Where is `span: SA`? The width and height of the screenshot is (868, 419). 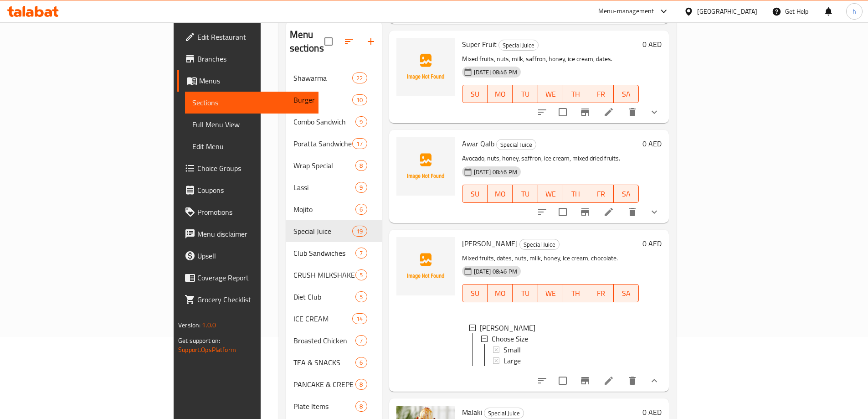
span: SA is located at coordinates (626, 293).